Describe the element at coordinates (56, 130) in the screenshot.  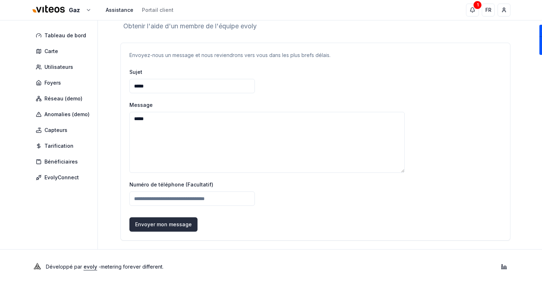
I see `span: Capteurs` at that location.